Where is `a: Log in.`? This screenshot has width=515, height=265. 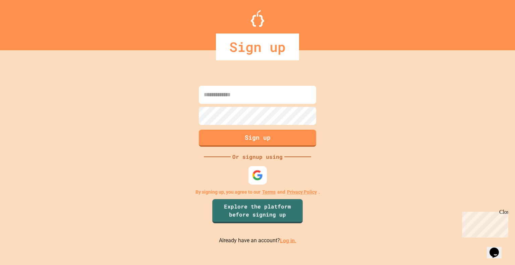
a: Log in. is located at coordinates (288, 240).